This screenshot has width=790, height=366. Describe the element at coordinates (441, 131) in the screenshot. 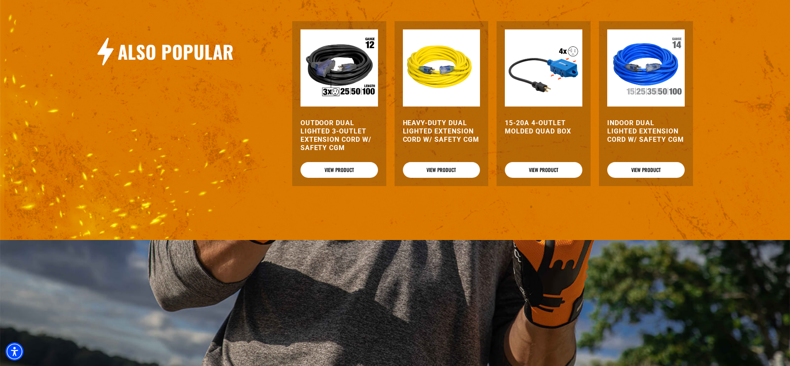

I see `a: Heavy-Duty Dual Lighted Extension Cord w/ Safety CGM` at that location.